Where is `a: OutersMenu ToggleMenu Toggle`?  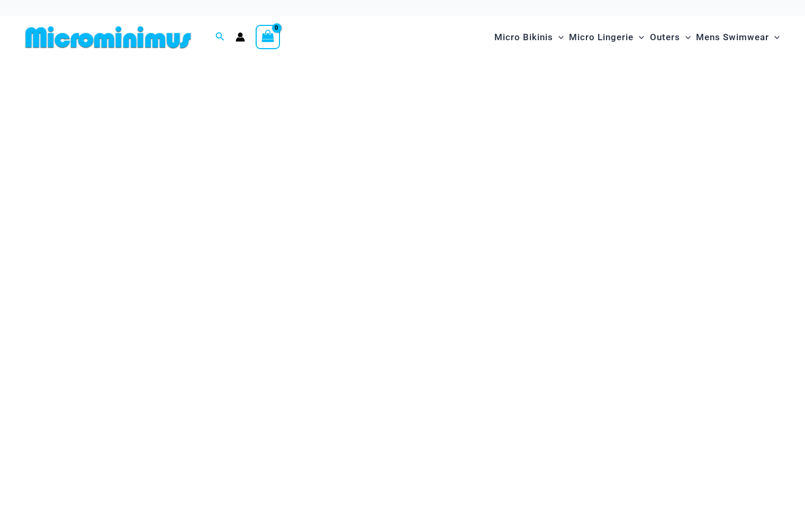
a: OutersMenu ToggleMenu Toggle is located at coordinates (670, 37).